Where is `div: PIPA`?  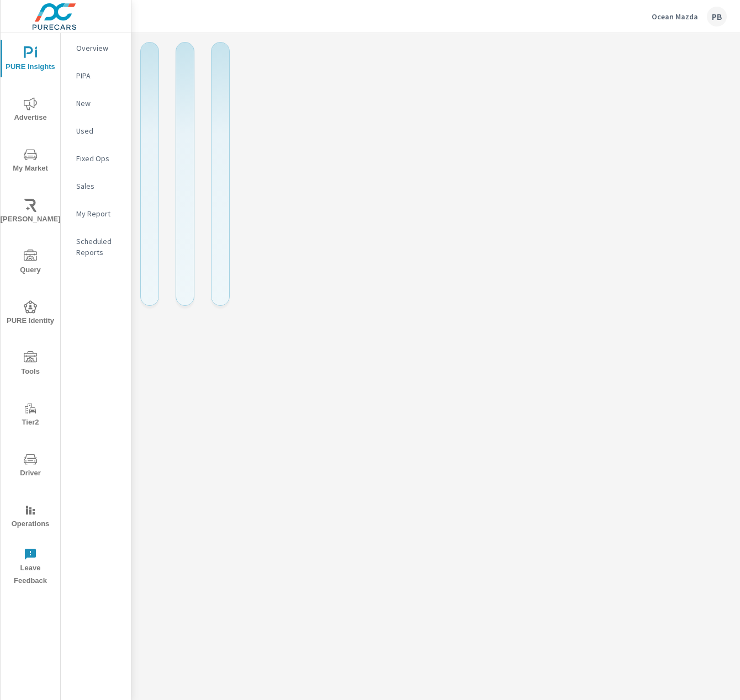 div: PIPA is located at coordinates (96, 75).